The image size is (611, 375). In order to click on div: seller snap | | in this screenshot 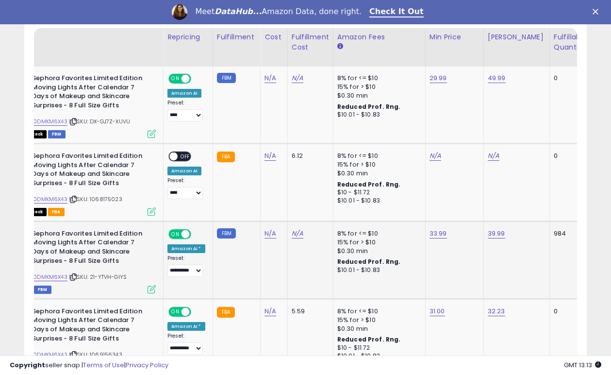, I will do `click(89, 365)`.